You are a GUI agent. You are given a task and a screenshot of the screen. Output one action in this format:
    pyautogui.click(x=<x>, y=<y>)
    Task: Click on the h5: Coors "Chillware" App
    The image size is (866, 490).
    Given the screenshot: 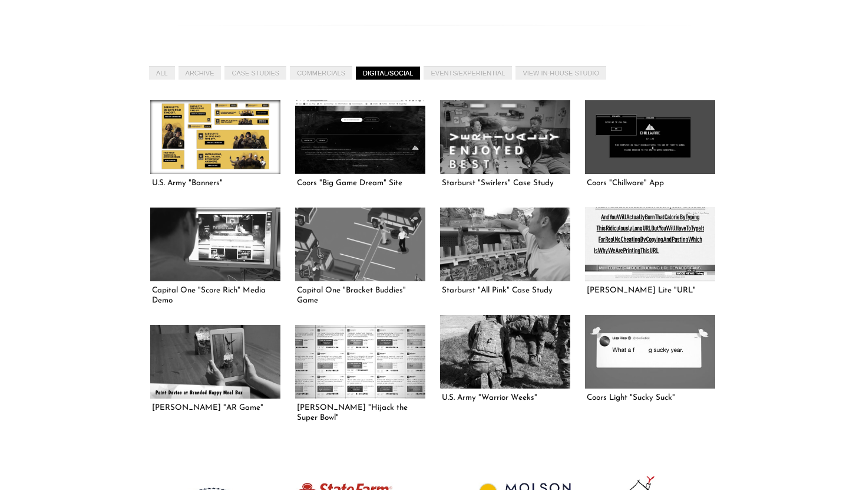 What is the action you would take?
    pyautogui.click(x=650, y=183)
    